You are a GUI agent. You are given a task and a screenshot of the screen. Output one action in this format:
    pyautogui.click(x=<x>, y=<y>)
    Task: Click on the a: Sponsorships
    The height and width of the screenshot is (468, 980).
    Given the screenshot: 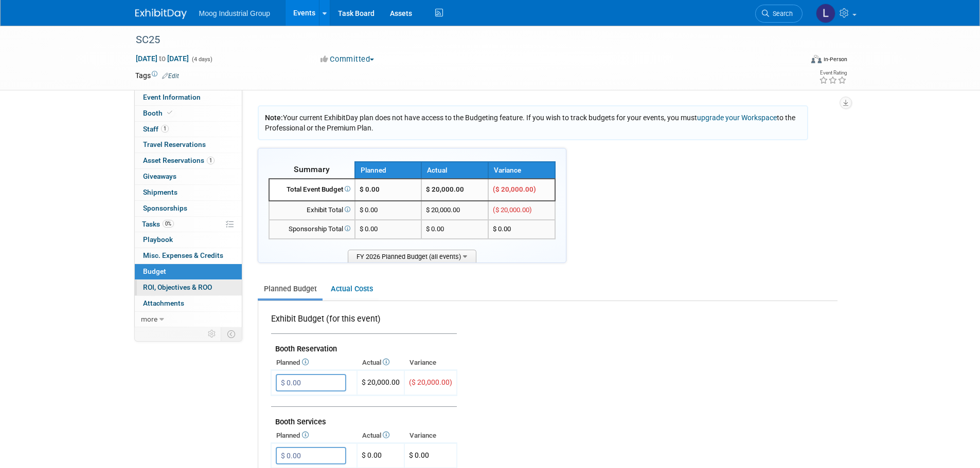 What is the action you would take?
    pyautogui.click(x=189, y=209)
    